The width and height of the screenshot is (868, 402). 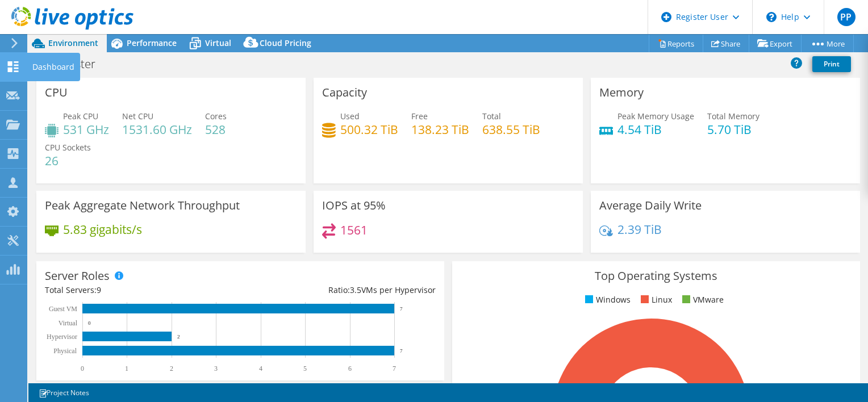 What do you see at coordinates (622, 93) in the screenshot?
I see `h3: Memory` at bounding box center [622, 93].